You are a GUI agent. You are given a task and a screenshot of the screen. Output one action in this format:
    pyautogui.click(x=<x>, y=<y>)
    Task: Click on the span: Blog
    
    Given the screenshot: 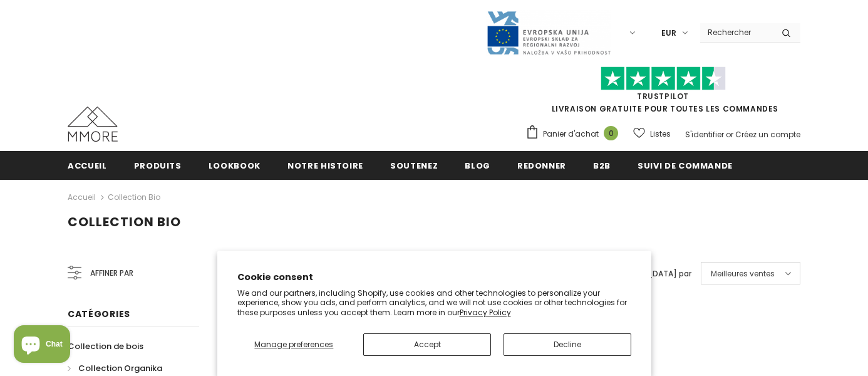 What is the action you would take?
    pyautogui.click(x=477, y=166)
    